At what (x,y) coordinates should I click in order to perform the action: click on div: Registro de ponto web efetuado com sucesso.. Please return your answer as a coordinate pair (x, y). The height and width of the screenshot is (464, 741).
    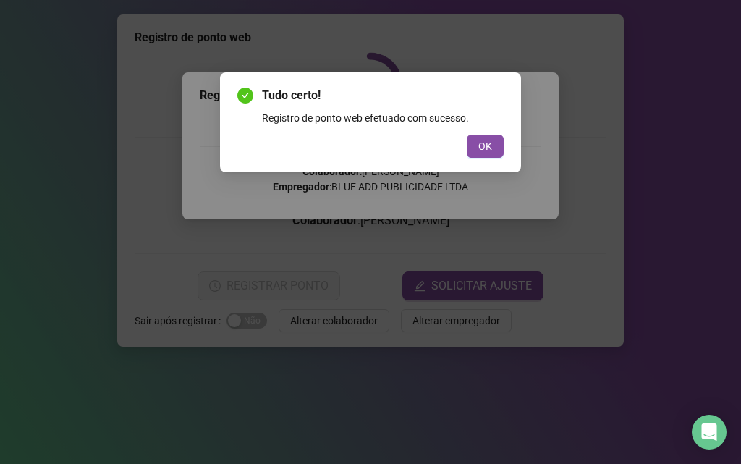
    Looking at the image, I should click on (383, 118).